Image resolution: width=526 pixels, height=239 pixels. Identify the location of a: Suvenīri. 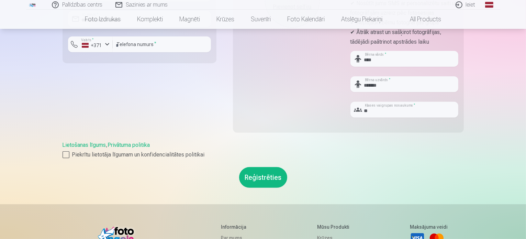
(261, 19).